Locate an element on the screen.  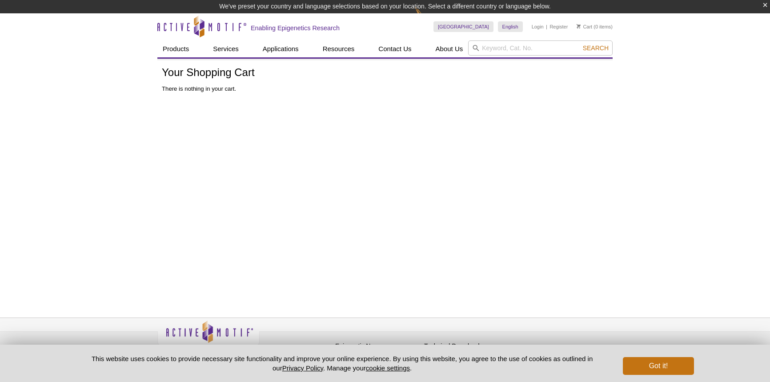
a: Contact Us is located at coordinates (395, 49).